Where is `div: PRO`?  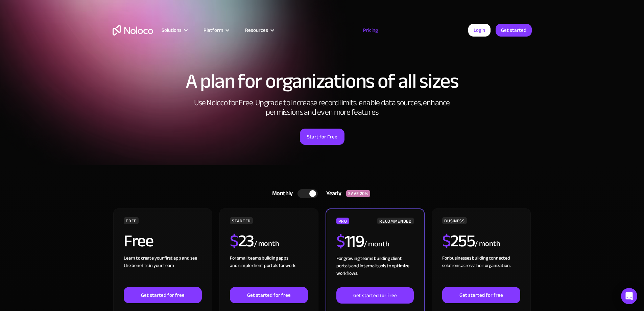
div: PRO is located at coordinates (342, 221).